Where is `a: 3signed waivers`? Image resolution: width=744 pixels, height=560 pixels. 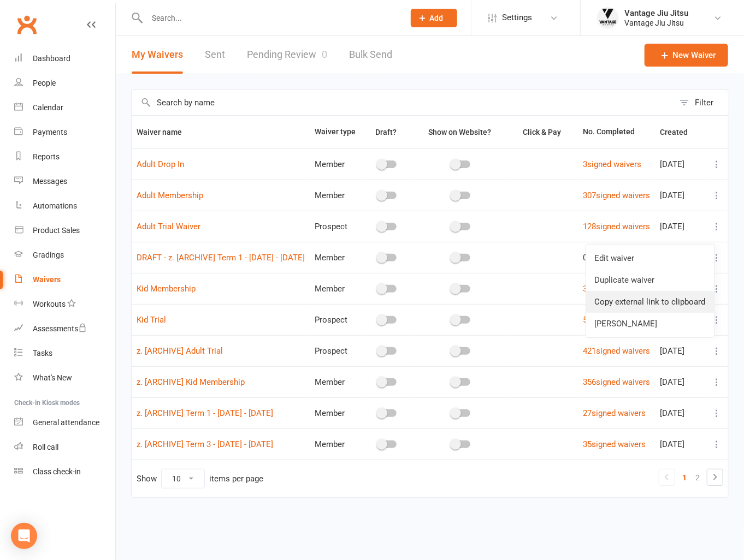 a: 3signed waivers is located at coordinates (613, 164).